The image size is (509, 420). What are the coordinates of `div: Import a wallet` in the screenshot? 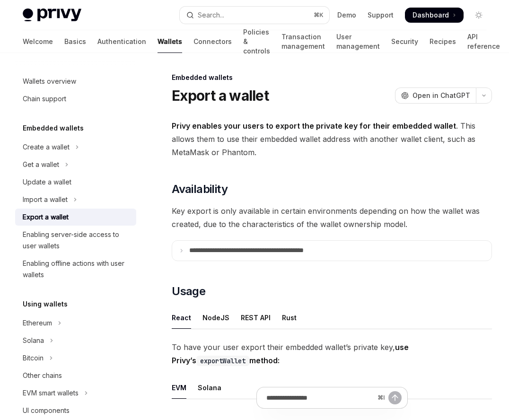 It's located at (45, 200).